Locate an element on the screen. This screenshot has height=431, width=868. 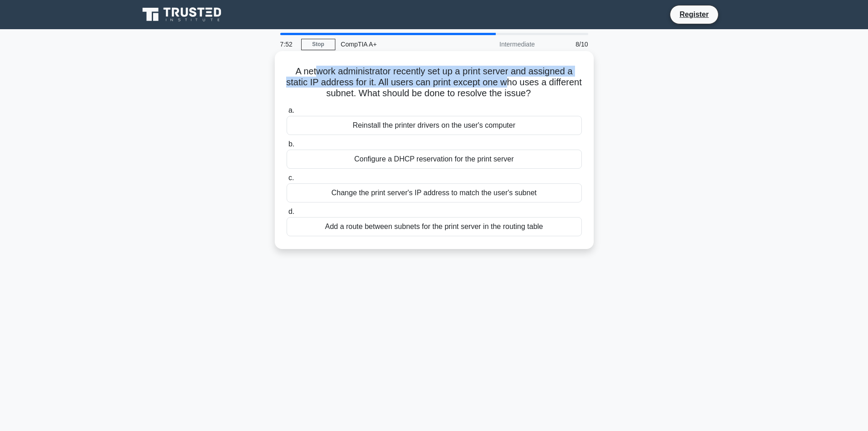
a: Stop is located at coordinates (318, 44).